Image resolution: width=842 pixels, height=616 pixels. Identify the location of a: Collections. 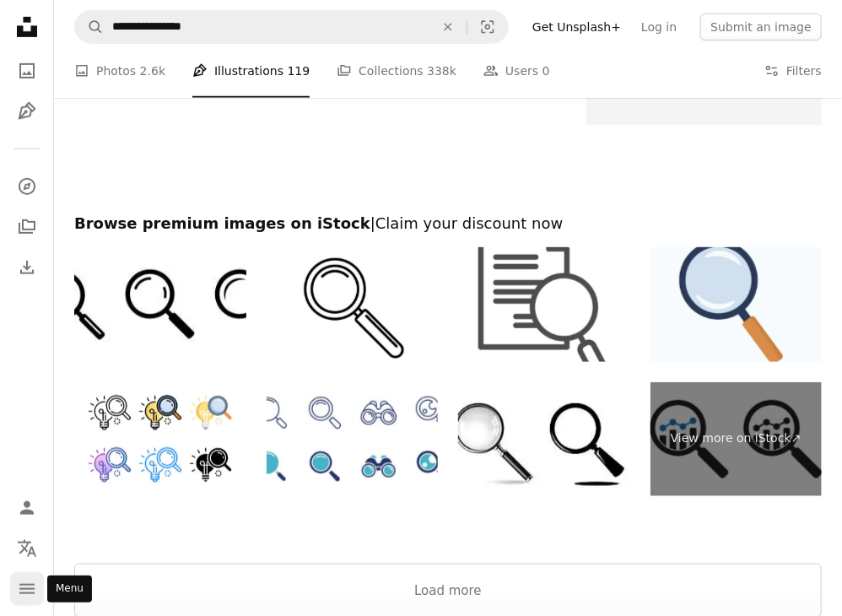
(27, 227).